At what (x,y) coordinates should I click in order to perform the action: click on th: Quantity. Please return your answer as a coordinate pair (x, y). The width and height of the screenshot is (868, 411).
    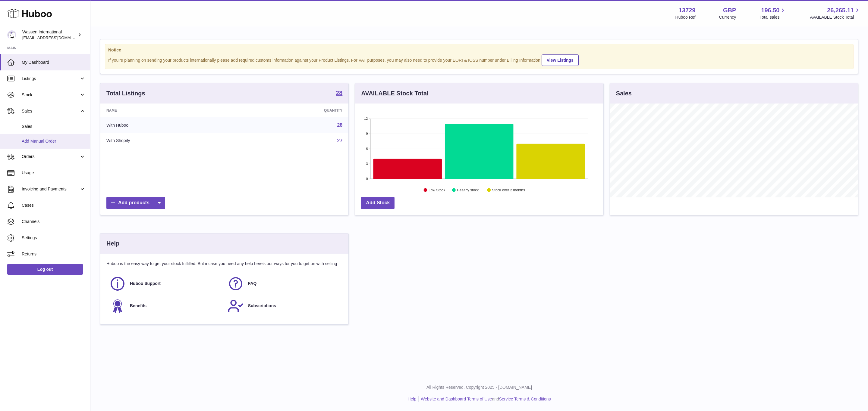
    Looking at the image, I should click on (291, 110).